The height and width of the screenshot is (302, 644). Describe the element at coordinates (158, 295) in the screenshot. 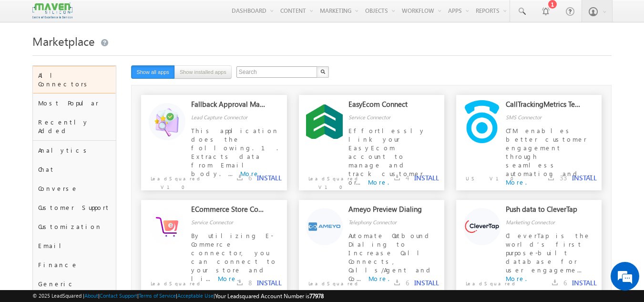

I see `a: Terms of Service` at that location.